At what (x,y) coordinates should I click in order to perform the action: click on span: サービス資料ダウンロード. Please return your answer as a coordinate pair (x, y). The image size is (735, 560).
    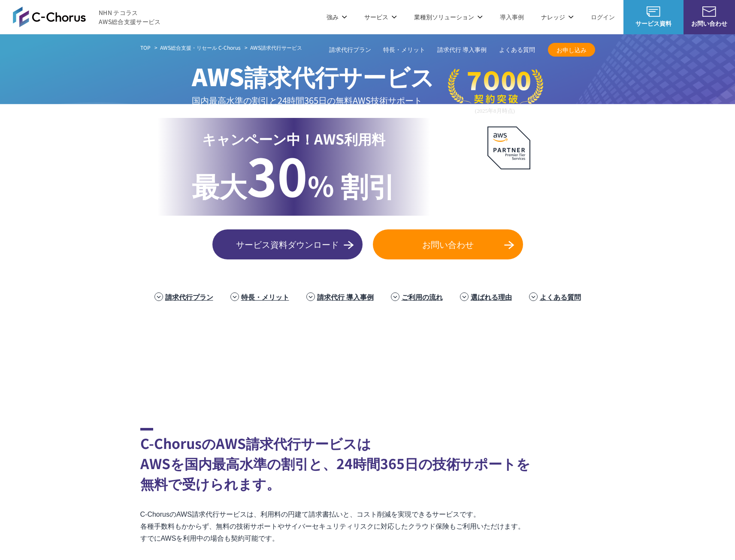
    Looking at the image, I should click on (287, 245).